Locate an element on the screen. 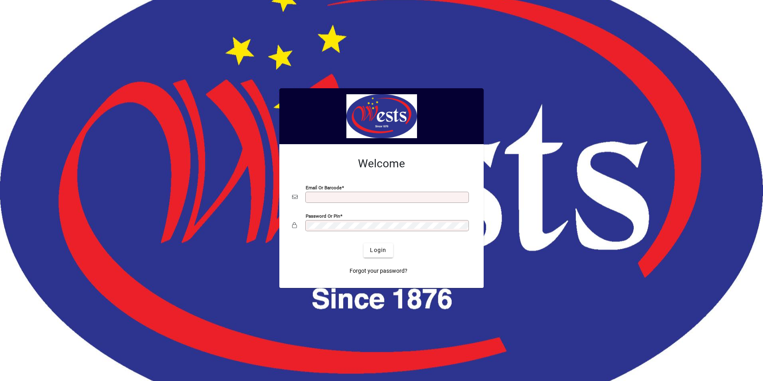 This screenshot has width=763, height=381. mat-label: Email or Barcode is located at coordinates (323, 187).